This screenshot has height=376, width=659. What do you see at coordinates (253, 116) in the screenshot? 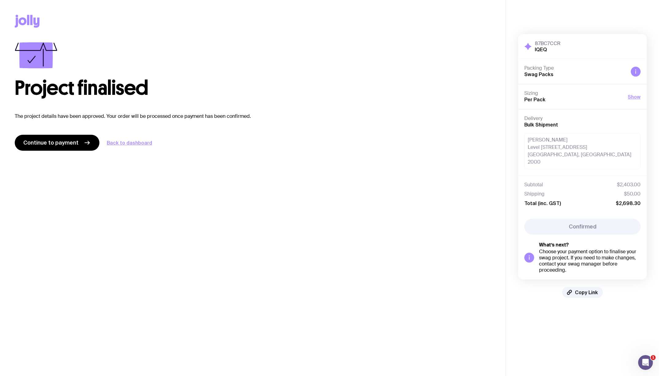
I see `p: The project details have been approved. Your order will be processed once payment has been confir...` at bounding box center [253, 116].